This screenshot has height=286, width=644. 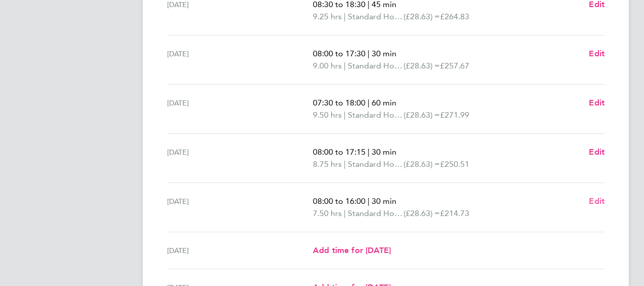 I want to click on span: 7.50 hrs, so click(x=327, y=213).